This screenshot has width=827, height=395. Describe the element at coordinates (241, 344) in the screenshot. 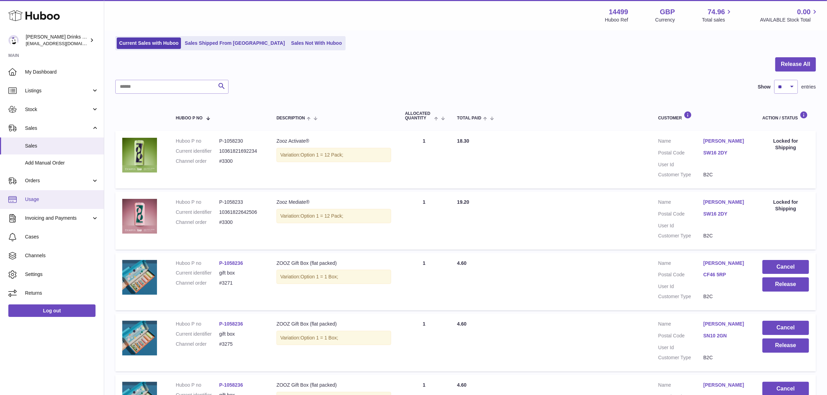

I see `dd: #3275` at that location.